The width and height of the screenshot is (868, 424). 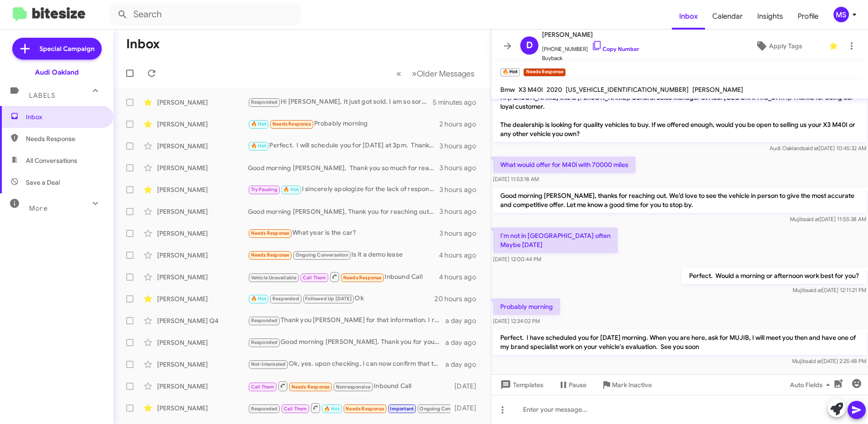 What do you see at coordinates (344, 255) in the screenshot?
I see `div: Is it a demo lease` at bounding box center [344, 255].